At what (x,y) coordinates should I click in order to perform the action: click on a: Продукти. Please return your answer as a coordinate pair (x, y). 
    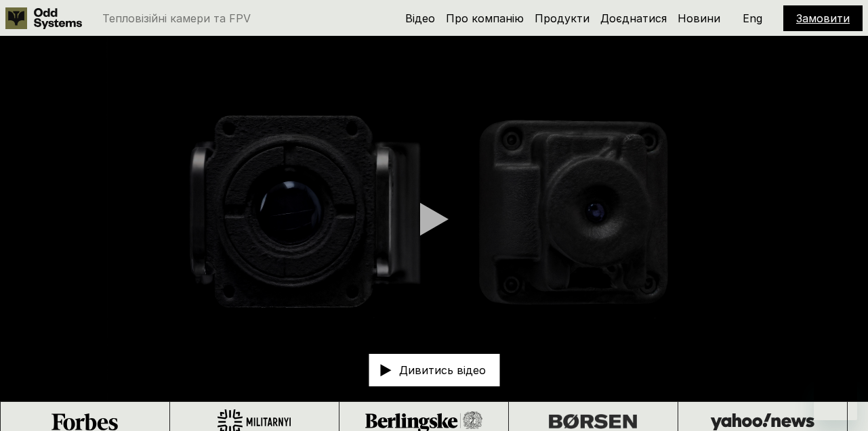
    Looking at the image, I should click on (562, 18).